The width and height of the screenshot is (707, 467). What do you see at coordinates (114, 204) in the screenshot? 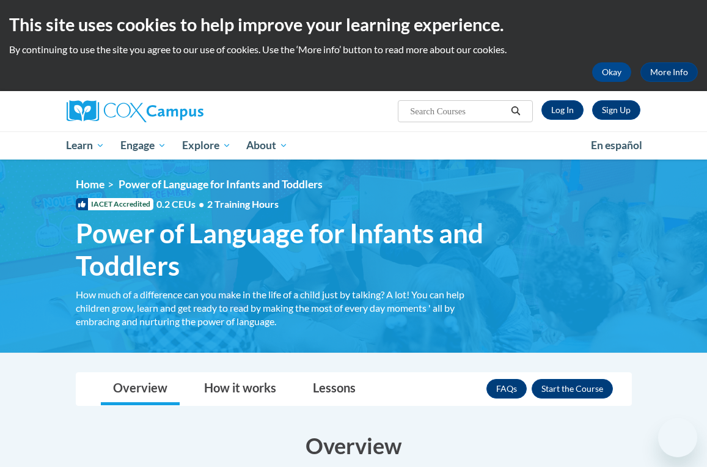
I see `span: IACET Accredited` at bounding box center [114, 204].